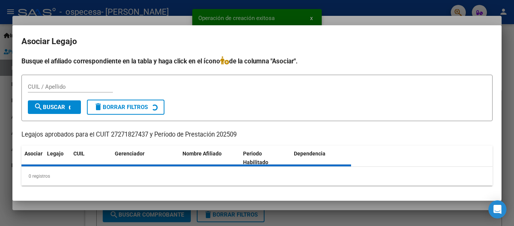  I want to click on datatable-header-cell: Periodo Habilitado, so click(265, 158).